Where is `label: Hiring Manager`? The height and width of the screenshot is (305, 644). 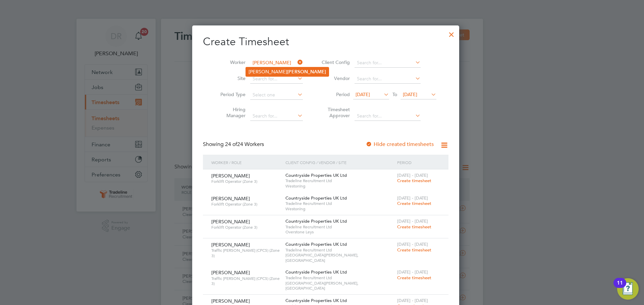 label: Hiring Manager is located at coordinates (231, 113).